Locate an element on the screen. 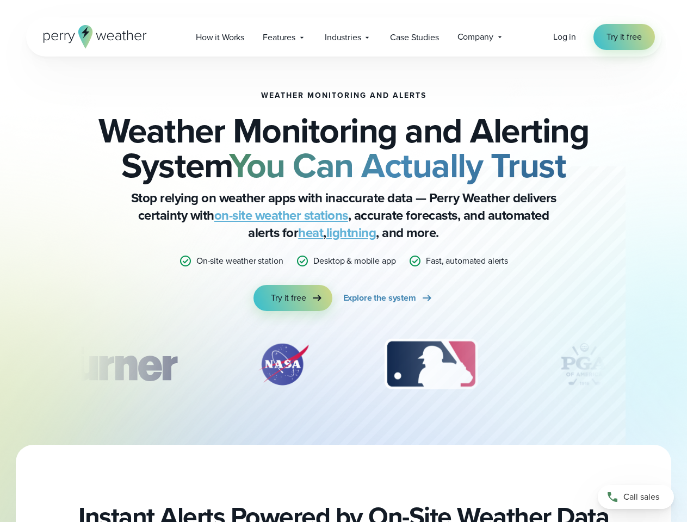 The image size is (687, 522). span: Features is located at coordinates (279, 38).